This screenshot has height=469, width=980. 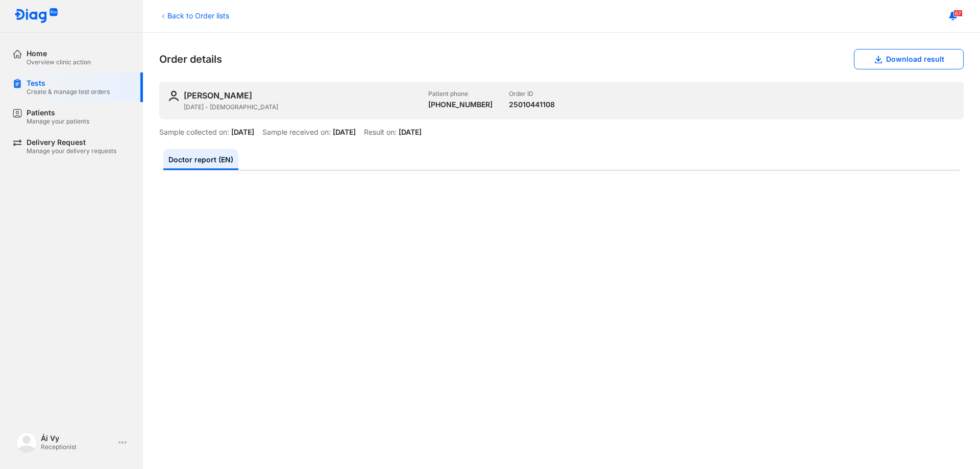 What do you see at coordinates (72, 151) in the screenshot?
I see `div: Manage your delivery requests` at bounding box center [72, 151].